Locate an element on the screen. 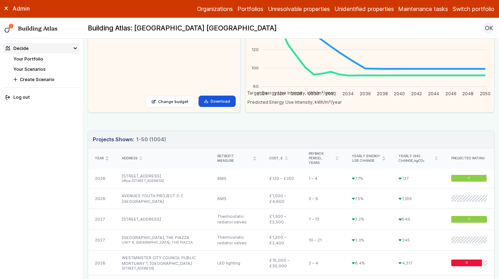  div: Decide is located at coordinates (17, 48).